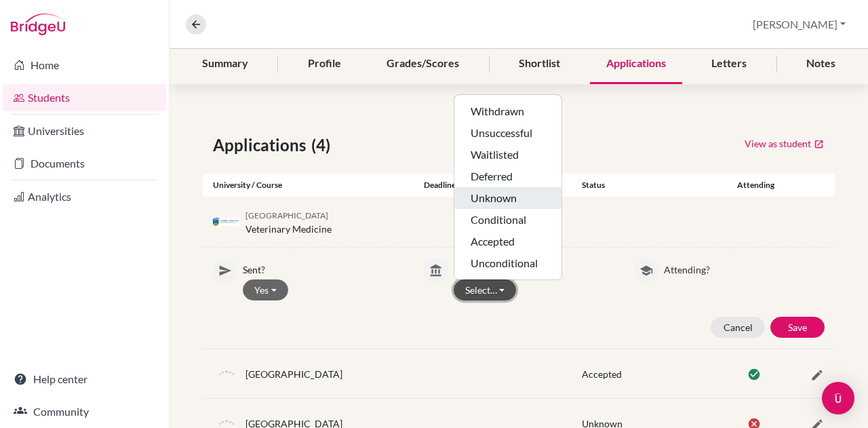 The height and width of the screenshot is (428, 868). Describe the element at coordinates (38, 25) in the screenshot. I see `img: Bridge-U` at that location.